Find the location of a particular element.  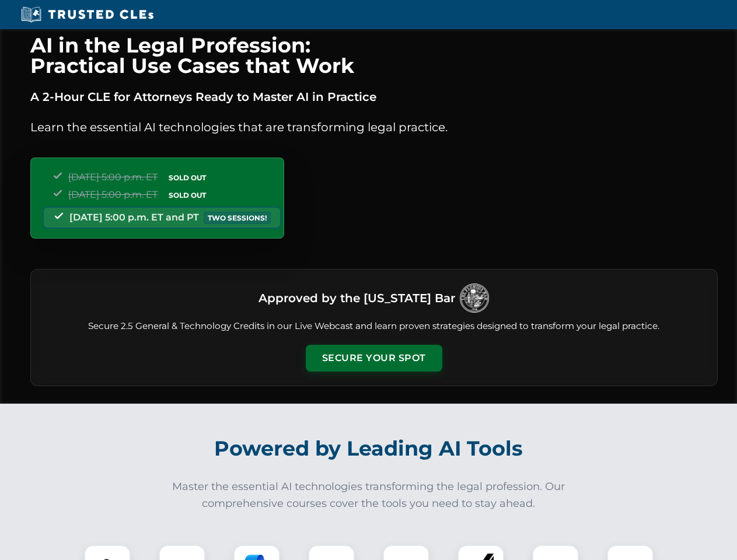

img: Logo is located at coordinates (475, 298).